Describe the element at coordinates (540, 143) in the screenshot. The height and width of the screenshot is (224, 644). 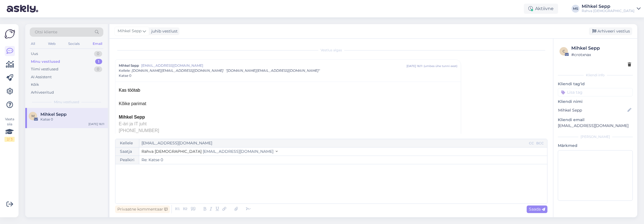
I see `div: BCC` at that location.